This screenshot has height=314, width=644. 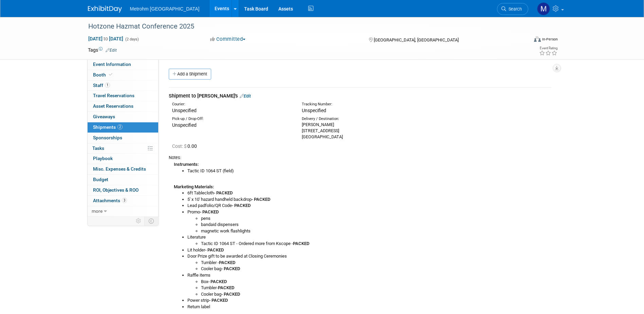 I want to click on a: Attachments3, so click(x=123, y=200).